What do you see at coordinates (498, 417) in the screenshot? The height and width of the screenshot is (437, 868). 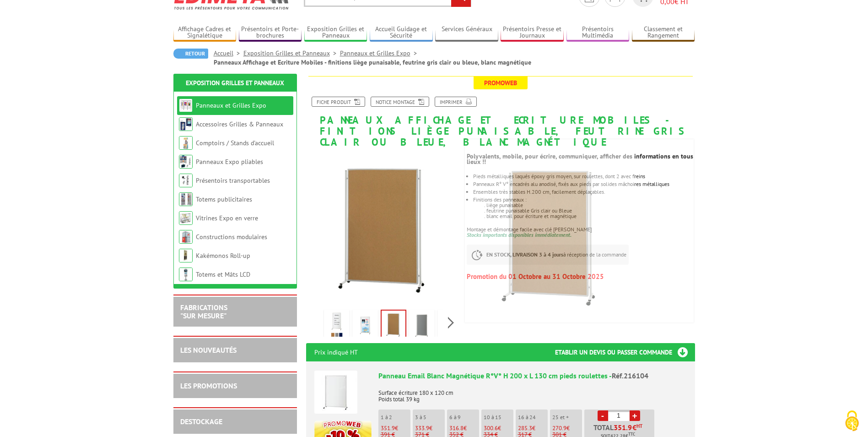 I see `p: 10 à 15` at bounding box center [498, 417].